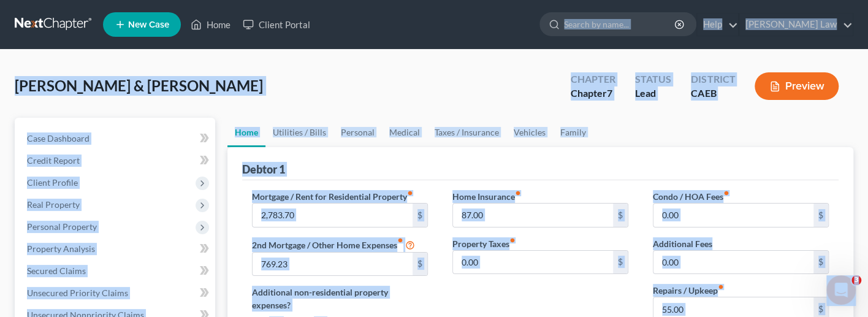 Image resolution: width=868 pixels, height=317 pixels. I want to click on div: Debtor 1, so click(263, 170).